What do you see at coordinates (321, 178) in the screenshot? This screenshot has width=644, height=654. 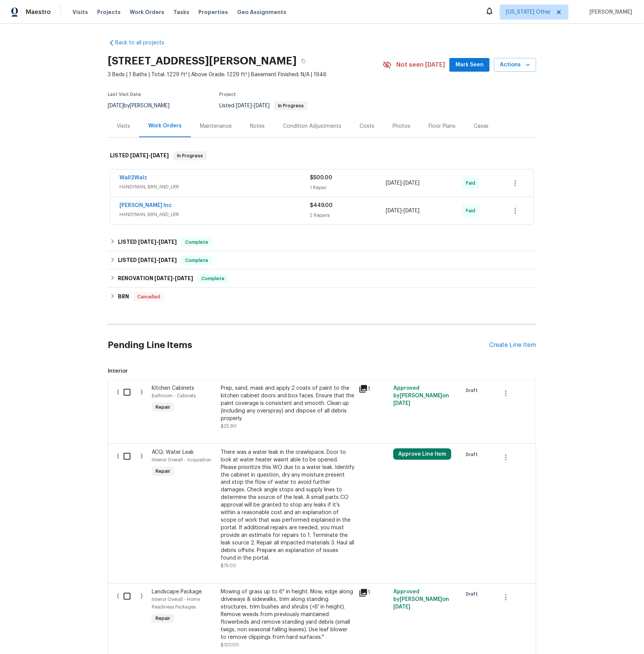 I see `span: $500.00` at bounding box center [321, 178].